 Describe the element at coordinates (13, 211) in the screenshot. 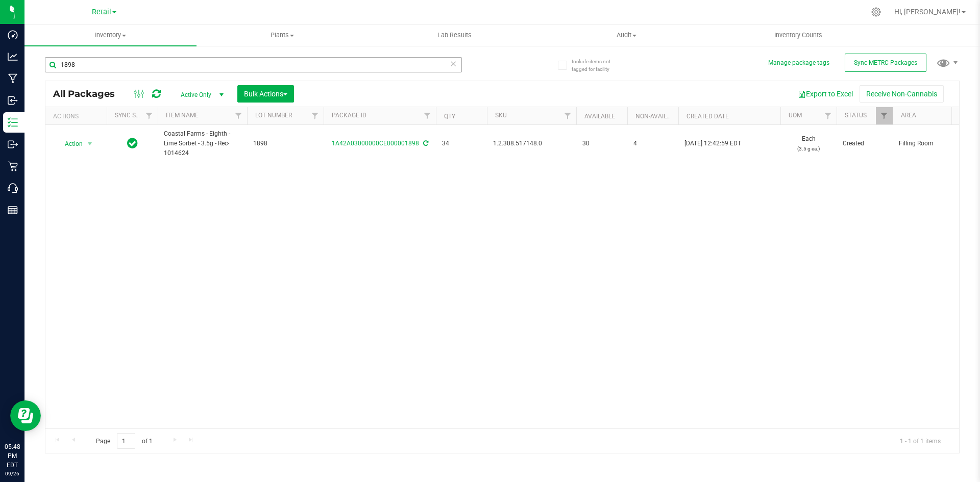

I see `inline-svg: Reports` at that location.